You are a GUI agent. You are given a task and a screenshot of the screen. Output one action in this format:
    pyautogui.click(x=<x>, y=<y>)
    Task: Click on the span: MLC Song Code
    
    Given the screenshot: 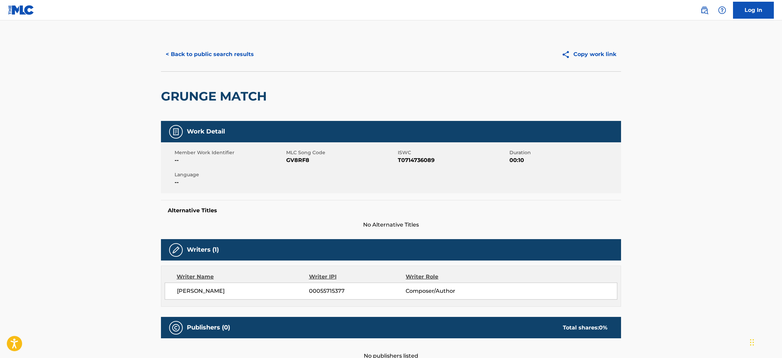 What is the action you would take?
    pyautogui.click(x=341, y=153)
    